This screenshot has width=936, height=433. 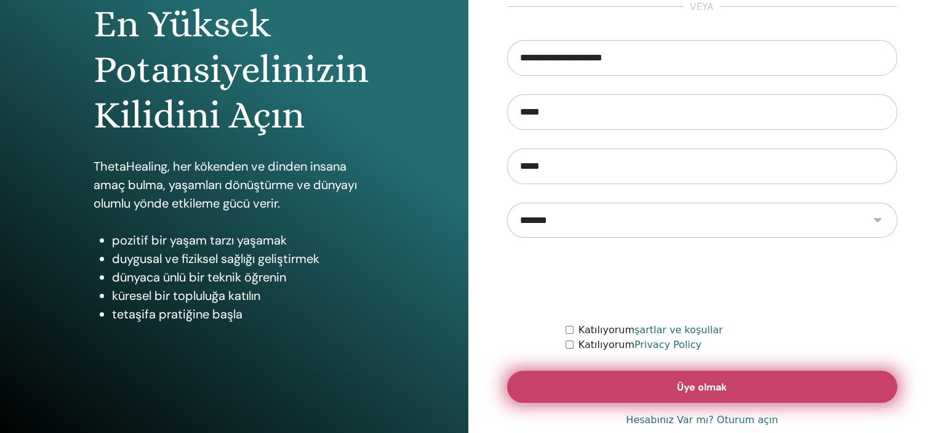 What do you see at coordinates (702, 420) in the screenshot?
I see `a: Hesabınız Var mı? Oturum açın` at bounding box center [702, 420].